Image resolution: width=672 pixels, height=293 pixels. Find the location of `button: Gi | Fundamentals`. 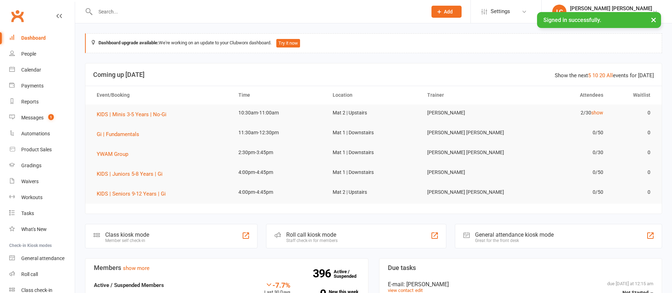

button: Gi | Fundamentals is located at coordinates (121, 134).